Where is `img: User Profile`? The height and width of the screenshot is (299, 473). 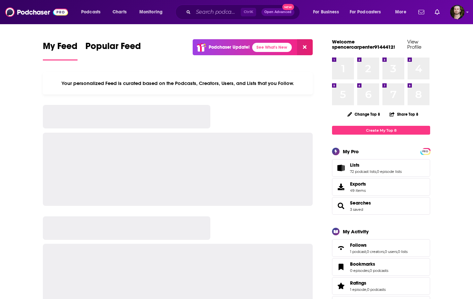 img: User Profile is located at coordinates (457, 12).